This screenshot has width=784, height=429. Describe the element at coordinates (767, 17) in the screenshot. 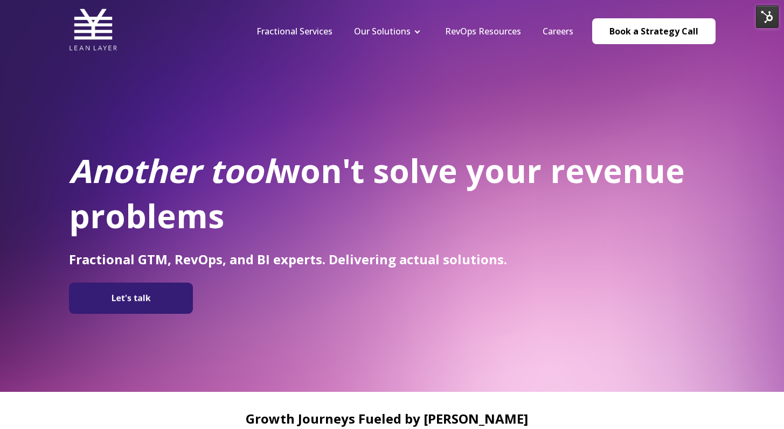

I see `img: HubSpot Tools Menu Toggle` at that location.